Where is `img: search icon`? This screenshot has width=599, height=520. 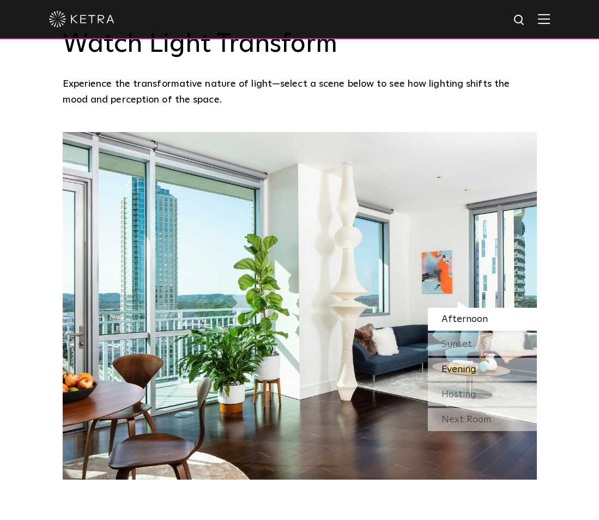
img: search icon is located at coordinates (520, 20).